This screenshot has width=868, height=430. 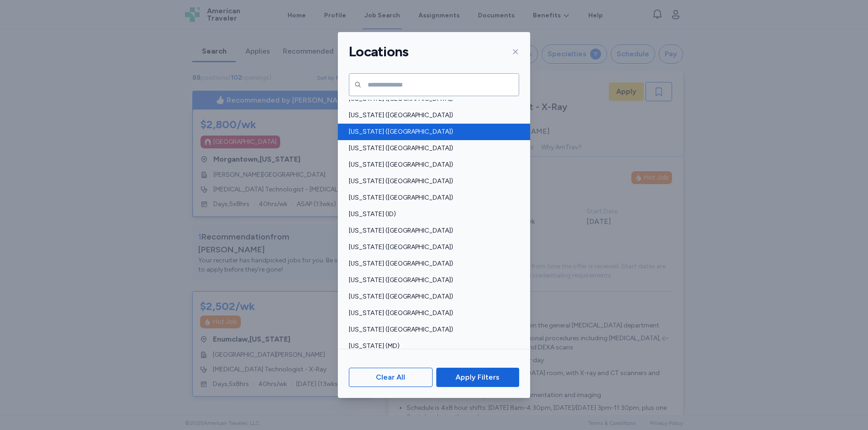 I want to click on h1: Locations, so click(x=379, y=52).